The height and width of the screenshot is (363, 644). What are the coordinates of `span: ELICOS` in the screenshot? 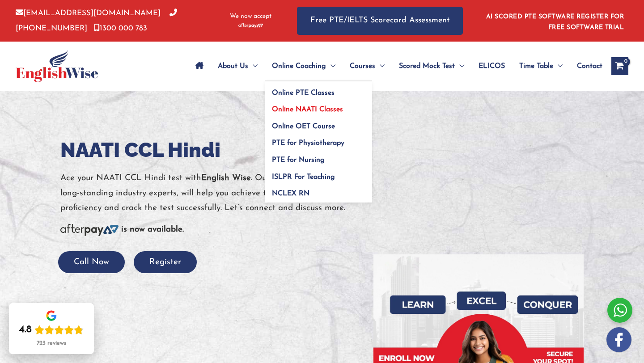 It's located at (491, 66).